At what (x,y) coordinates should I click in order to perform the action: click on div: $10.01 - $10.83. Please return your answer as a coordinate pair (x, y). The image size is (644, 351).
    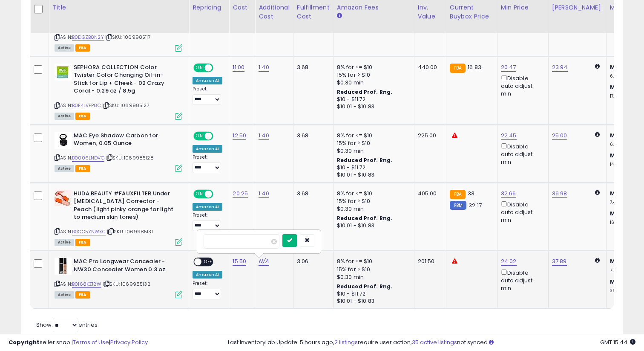
    Looking at the image, I should click on (372, 107).